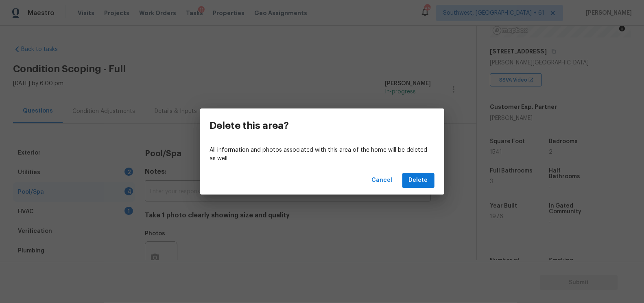  Describe the element at coordinates (418, 180) in the screenshot. I see `button: Delete` at that location.